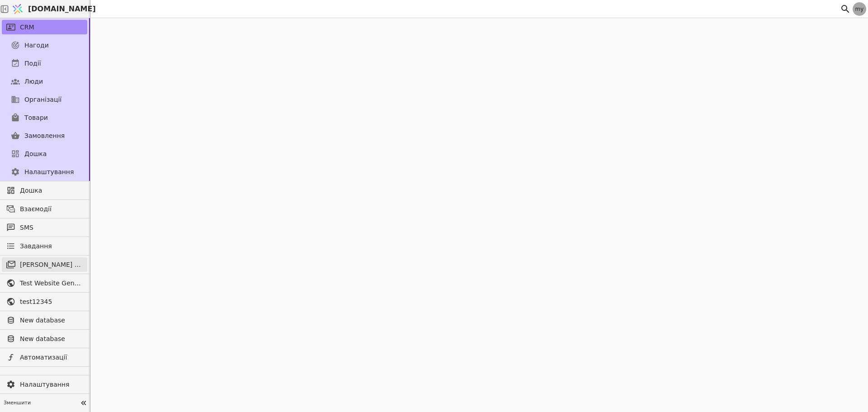 The image size is (868, 412). I want to click on a: Завдання, so click(45, 246).